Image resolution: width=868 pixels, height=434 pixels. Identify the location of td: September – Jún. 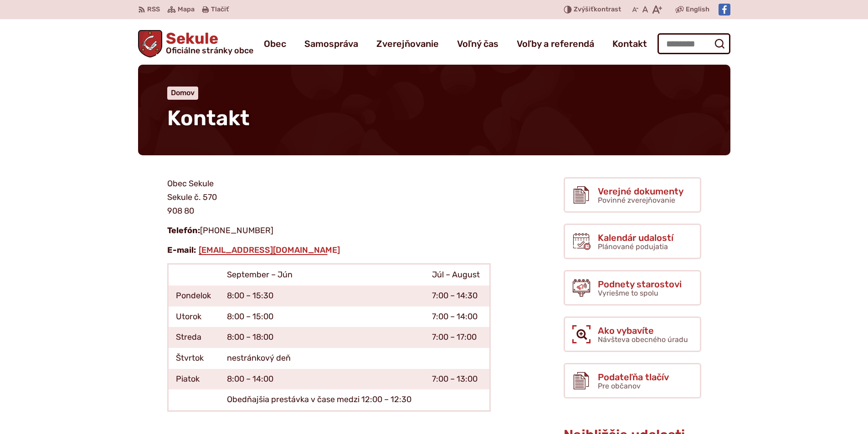
(322, 275).